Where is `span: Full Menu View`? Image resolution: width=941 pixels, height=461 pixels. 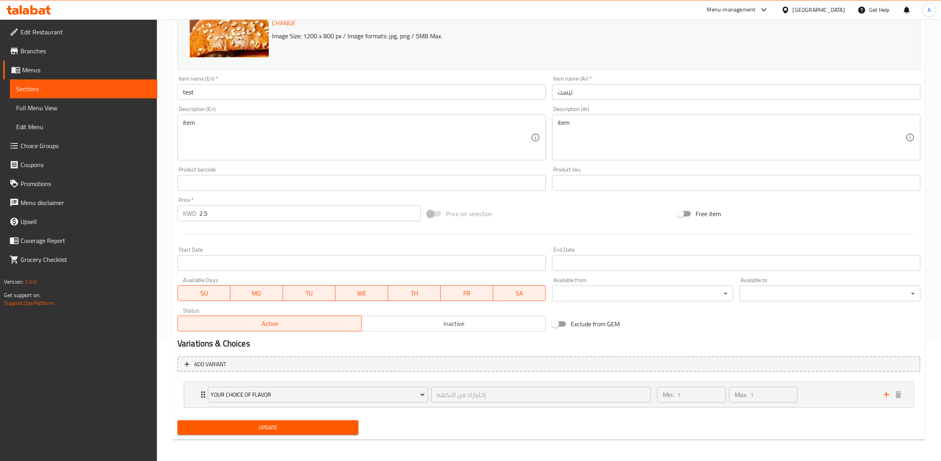
span: Full Menu View is located at coordinates (83, 108).